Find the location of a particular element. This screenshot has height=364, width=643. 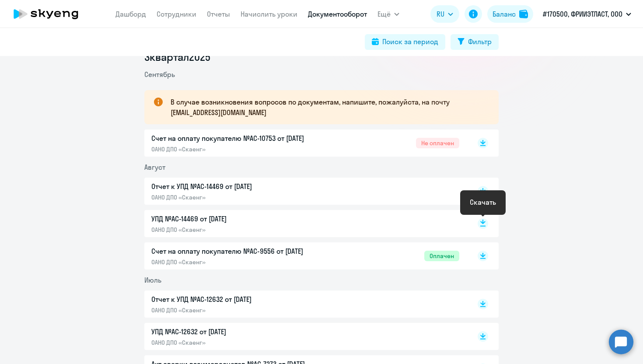

button: #170500, ФРИИЭТЛАСТ, ООО is located at coordinates (587, 14).